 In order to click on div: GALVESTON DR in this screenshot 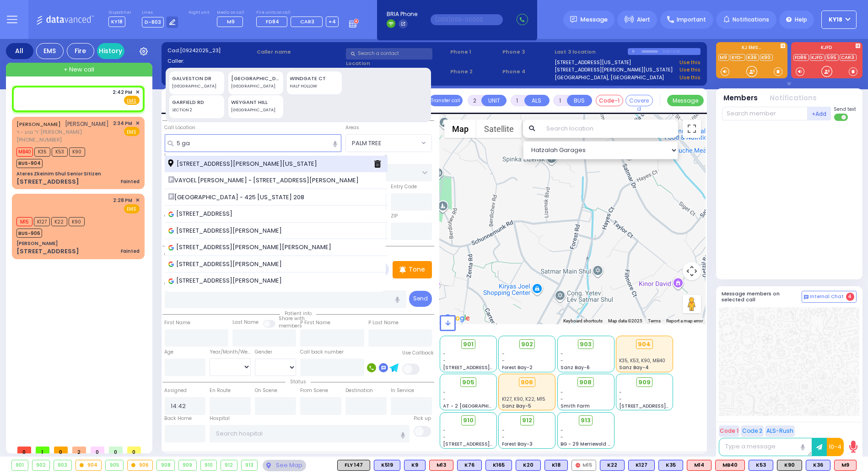, I will do `click(197, 79)`.